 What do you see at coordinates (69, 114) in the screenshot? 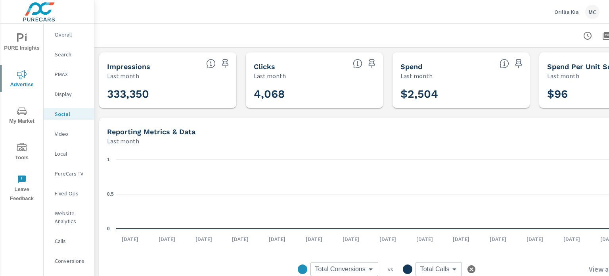
I see `div: Social` at bounding box center [69, 114].